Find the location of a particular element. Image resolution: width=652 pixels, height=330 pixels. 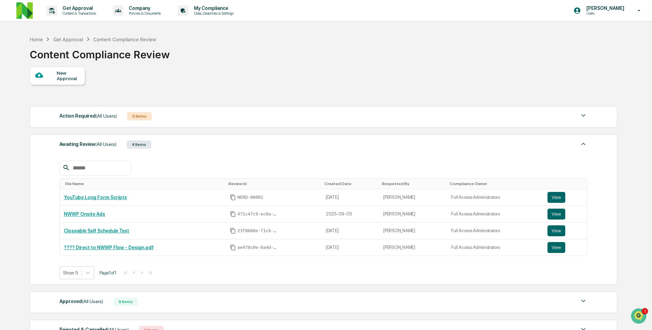

span: Pylon is located at coordinates (75, 153).